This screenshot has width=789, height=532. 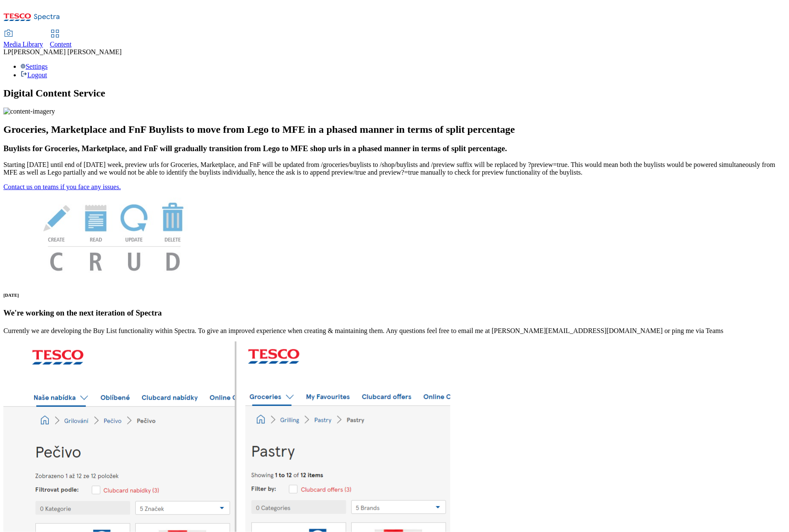 I want to click on h1: Digital Content Service, so click(x=394, y=93).